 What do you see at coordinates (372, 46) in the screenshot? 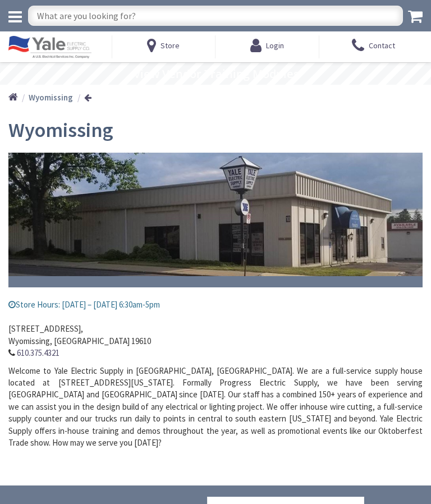
I see `a: Contact` at bounding box center [372, 46].